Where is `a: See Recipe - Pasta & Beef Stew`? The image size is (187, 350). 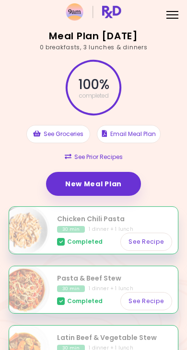 a: See Recipe - Pasta & Beef Stew is located at coordinates (146, 301).